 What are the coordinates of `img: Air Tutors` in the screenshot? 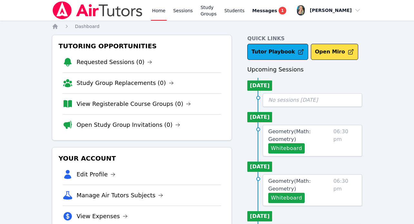 It's located at (97, 10).